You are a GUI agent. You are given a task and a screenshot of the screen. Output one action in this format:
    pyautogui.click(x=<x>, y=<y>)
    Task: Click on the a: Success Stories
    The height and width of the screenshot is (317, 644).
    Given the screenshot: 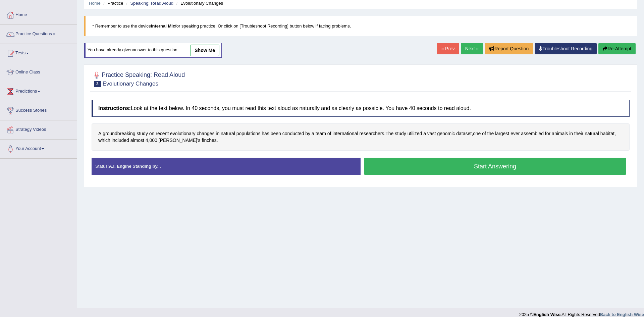 What is the action you would take?
    pyautogui.click(x=39, y=110)
    